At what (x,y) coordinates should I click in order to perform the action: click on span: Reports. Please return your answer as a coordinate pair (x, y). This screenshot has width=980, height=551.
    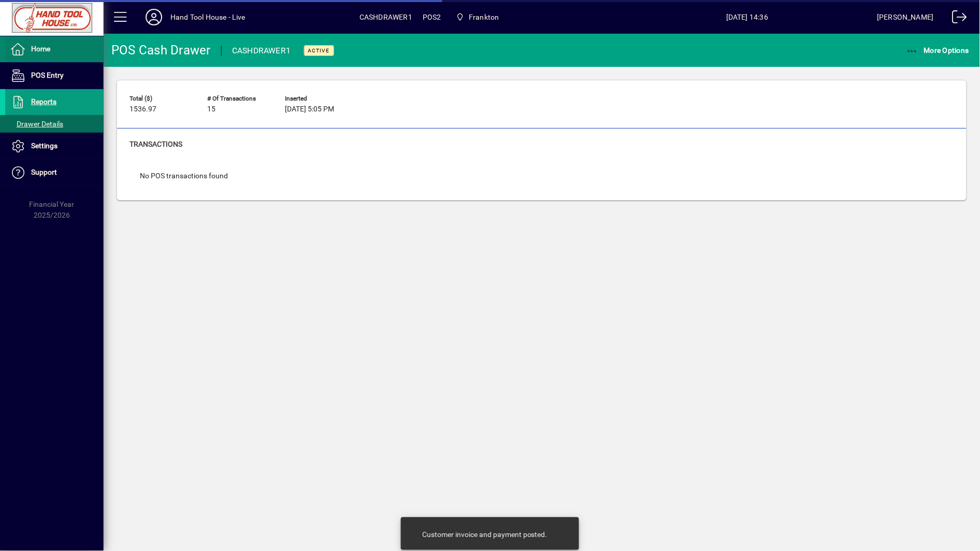
    Looking at the image, I should click on (44, 102).